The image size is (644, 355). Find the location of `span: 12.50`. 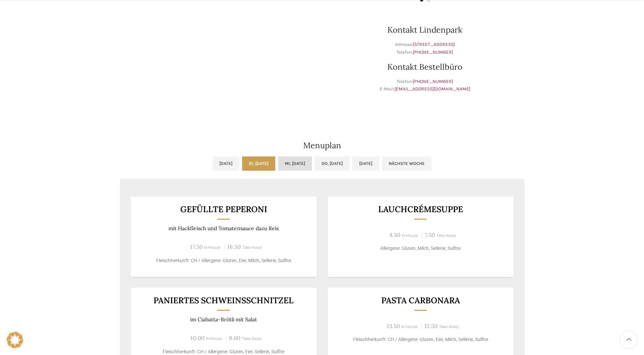

span: 12.50 is located at coordinates (431, 326).